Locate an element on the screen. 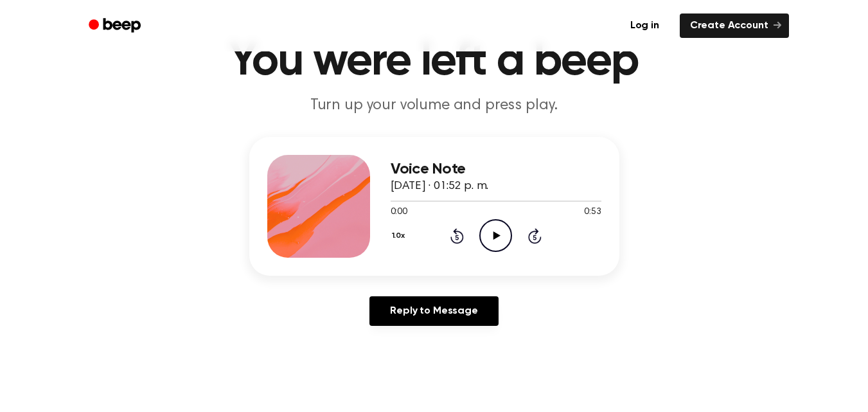 The width and height of the screenshot is (868, 412). p: Turn up your volume and press play. is located at coordinates (434, 105).